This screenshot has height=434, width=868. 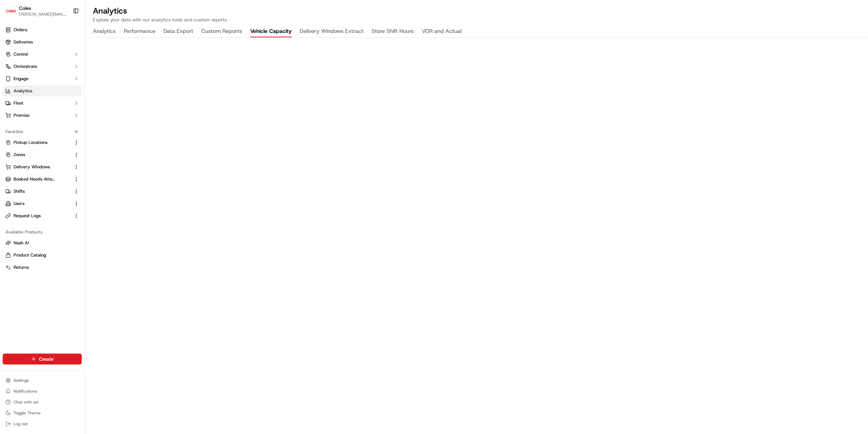 I want to click on button: Returns, so click(x=42, y=267).